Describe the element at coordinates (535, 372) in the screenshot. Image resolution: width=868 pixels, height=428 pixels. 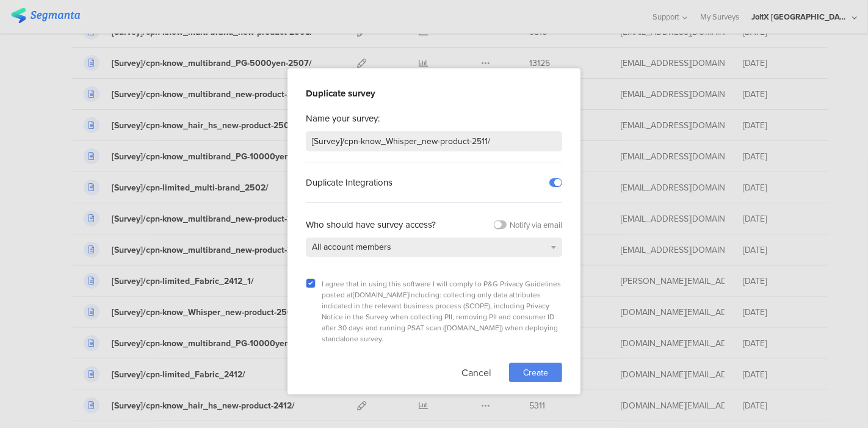
I see `span: Create` at that location.